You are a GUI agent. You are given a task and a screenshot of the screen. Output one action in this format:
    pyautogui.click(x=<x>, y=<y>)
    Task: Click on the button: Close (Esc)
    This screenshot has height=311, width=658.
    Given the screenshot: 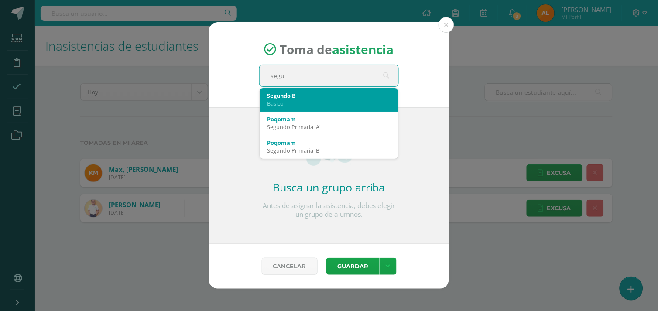 What is the action you would take?
    pyautogui.click(x=446, y=25)
    